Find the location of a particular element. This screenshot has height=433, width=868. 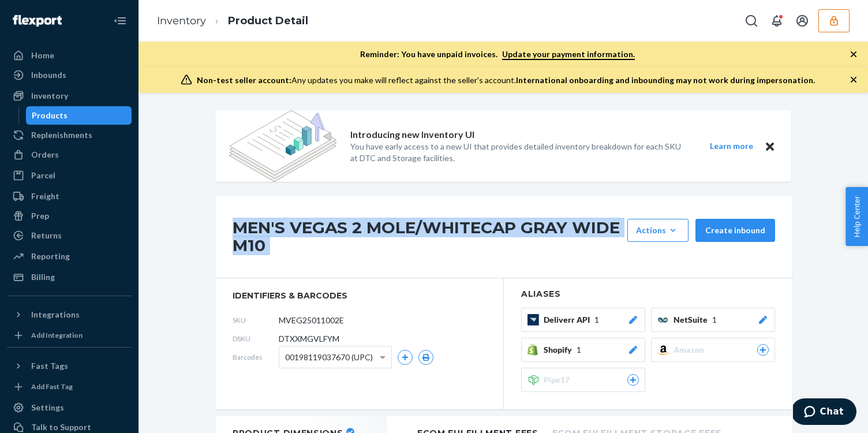

div: Billing is located at coordinates (43, 277).